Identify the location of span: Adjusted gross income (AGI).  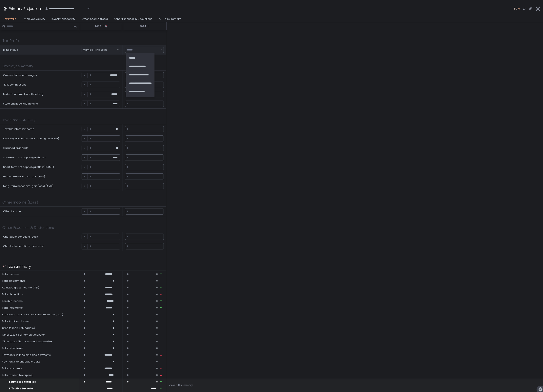
(21, 288).